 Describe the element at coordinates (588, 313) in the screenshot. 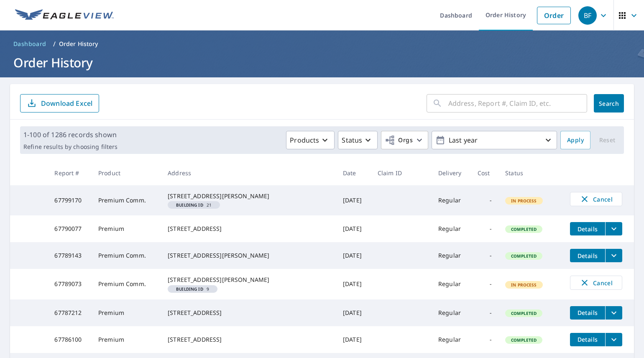

I see `button: detailsBtn-67787212` at that location.